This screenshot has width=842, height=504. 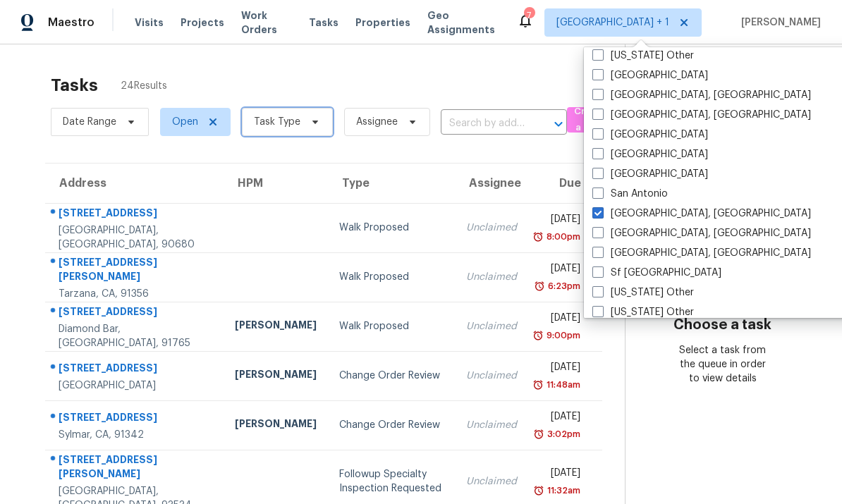 I want to click on h2: Tasks, so click(x=74, y=85).